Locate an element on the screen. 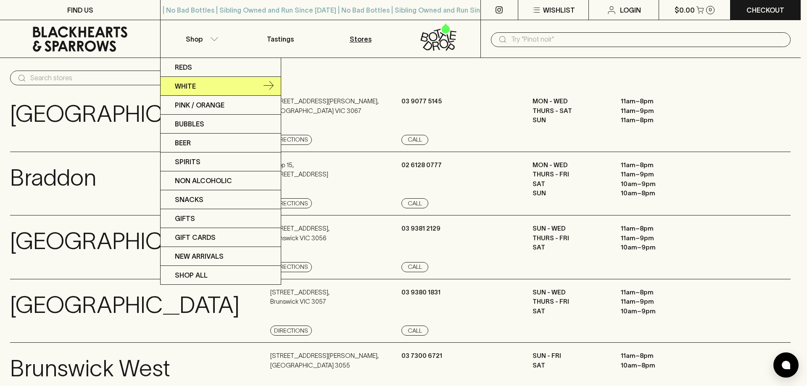 Image resolution: width=807 pixels, height=386 pixels. p: Snacks is located at coordinates (189, 200).